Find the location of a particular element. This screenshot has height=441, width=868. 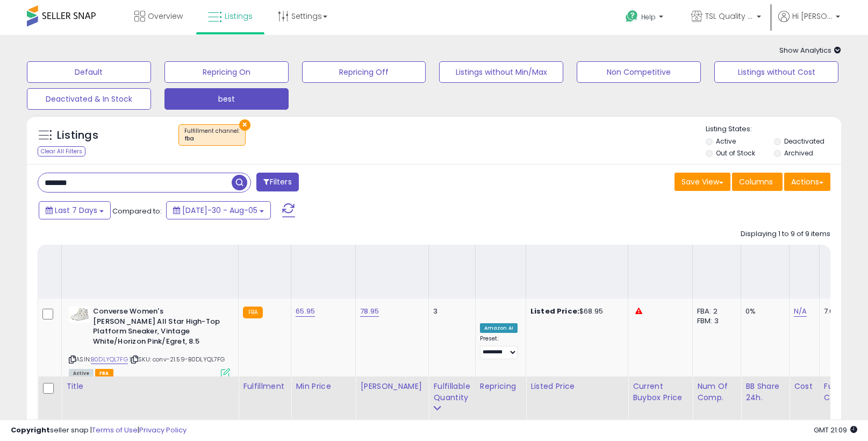

a: N/A is located at coordinates (800, 311).